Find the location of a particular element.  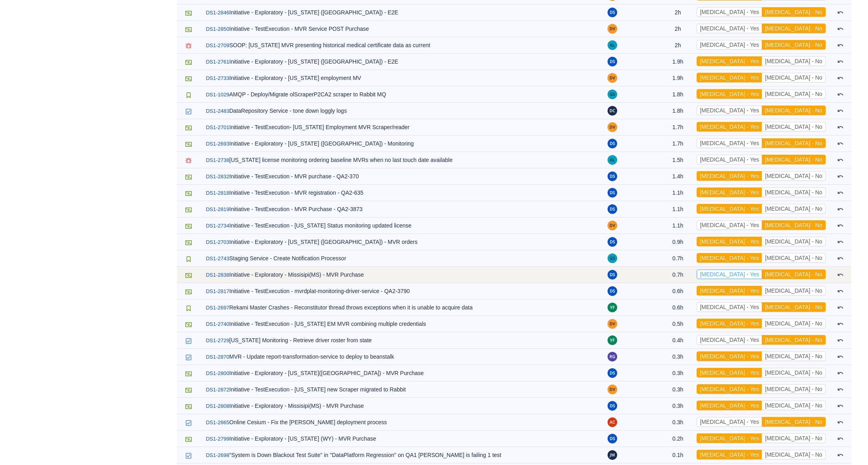

a: DS1-2733 is located at coordinates (217, 78).